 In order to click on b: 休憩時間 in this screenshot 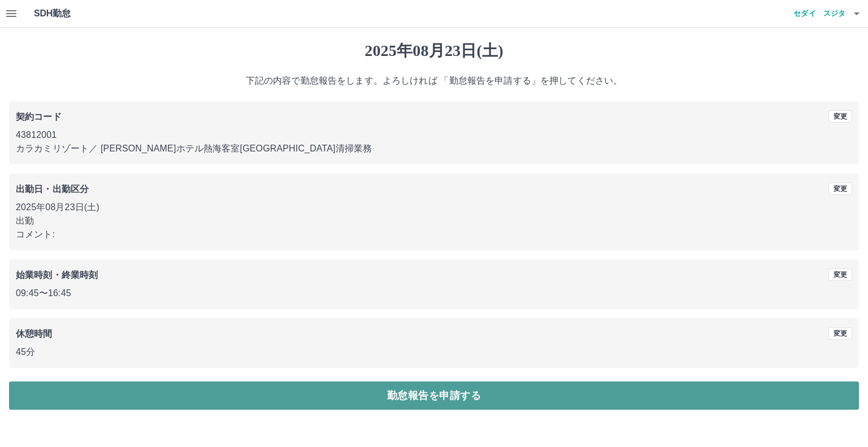, I will do `click(34, 333)`.